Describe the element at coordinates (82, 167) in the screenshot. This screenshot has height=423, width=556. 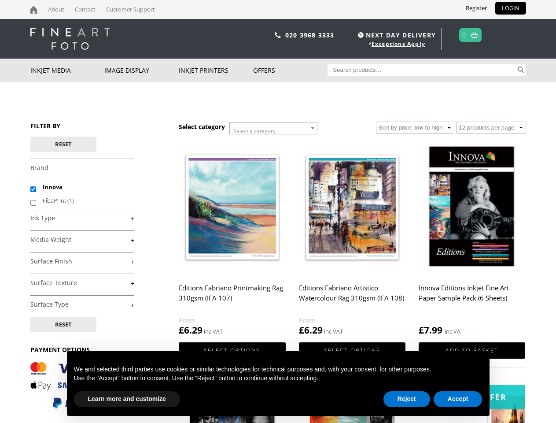
I see `h4: Brand` at that location.